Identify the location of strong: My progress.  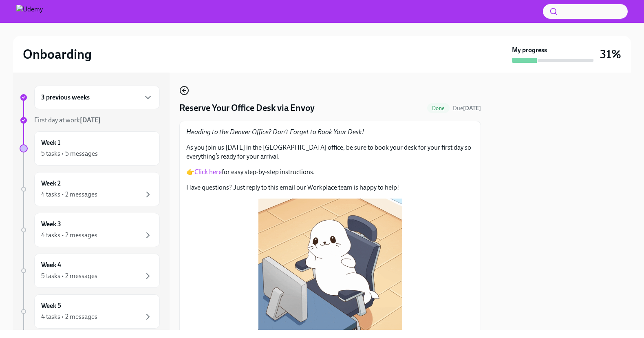
(529, 50).